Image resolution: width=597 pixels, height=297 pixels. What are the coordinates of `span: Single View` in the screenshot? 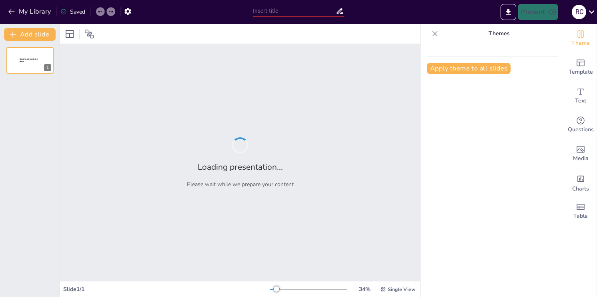 It's located at (402, 289).